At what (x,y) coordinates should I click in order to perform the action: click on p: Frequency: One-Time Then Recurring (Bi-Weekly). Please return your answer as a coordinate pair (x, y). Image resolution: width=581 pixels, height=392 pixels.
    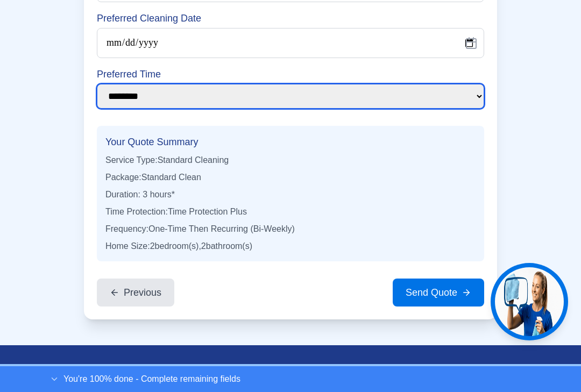
    Looking at the image, I should click on (290, 229).